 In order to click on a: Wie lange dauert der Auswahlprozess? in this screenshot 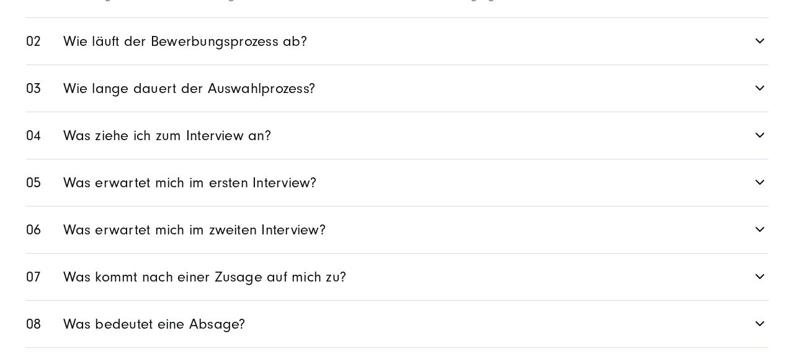, I will do `click(397, 88)`.